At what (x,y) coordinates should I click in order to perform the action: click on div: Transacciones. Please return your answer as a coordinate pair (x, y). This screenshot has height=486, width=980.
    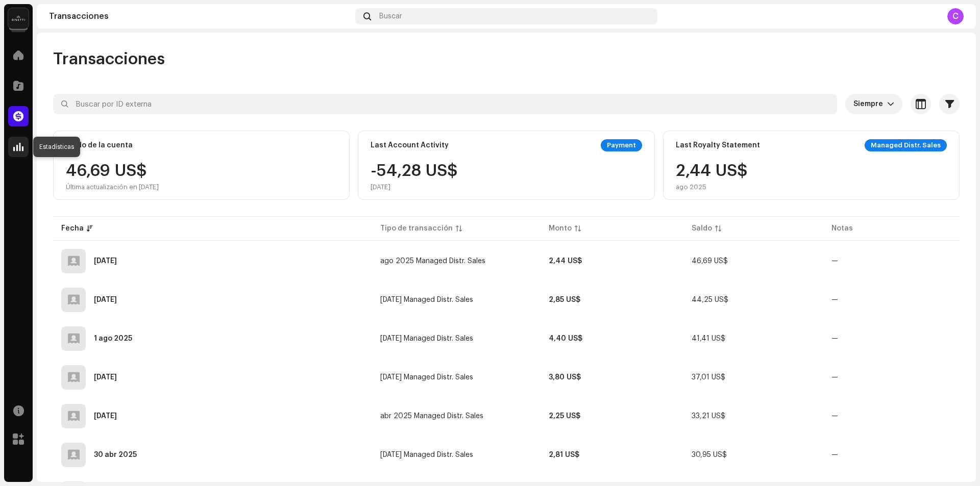
    Looking at the image, I should click on (200, 16).